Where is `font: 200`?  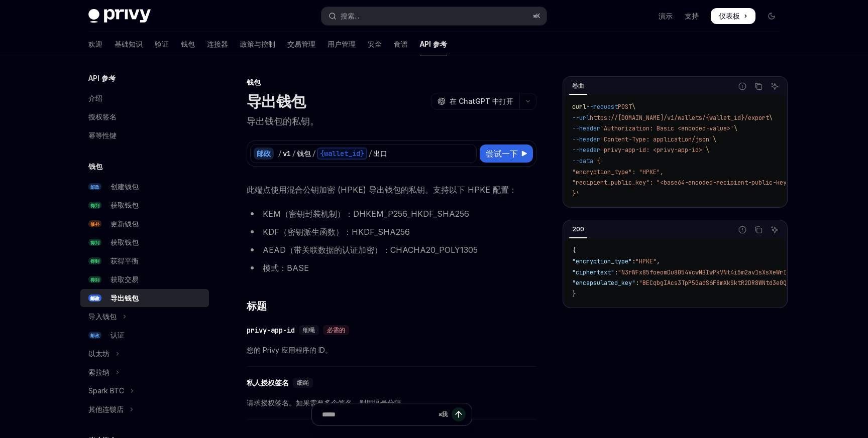
font: 200 is located at coordinates (578, 229).